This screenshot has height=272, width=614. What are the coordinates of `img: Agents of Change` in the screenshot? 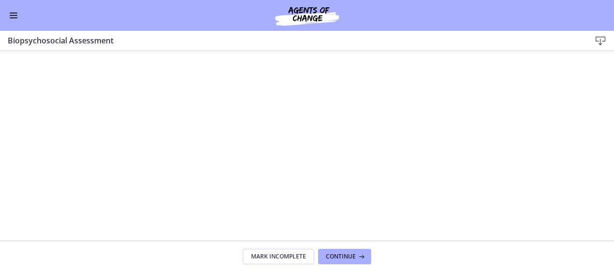 It's located at (307, 15).